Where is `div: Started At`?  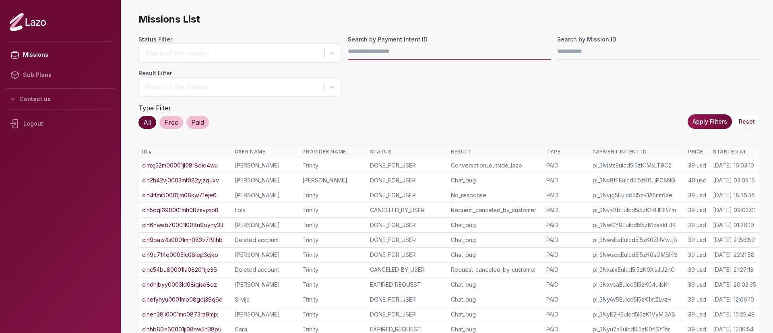
div: Started At is located at coordinates (734, 152).